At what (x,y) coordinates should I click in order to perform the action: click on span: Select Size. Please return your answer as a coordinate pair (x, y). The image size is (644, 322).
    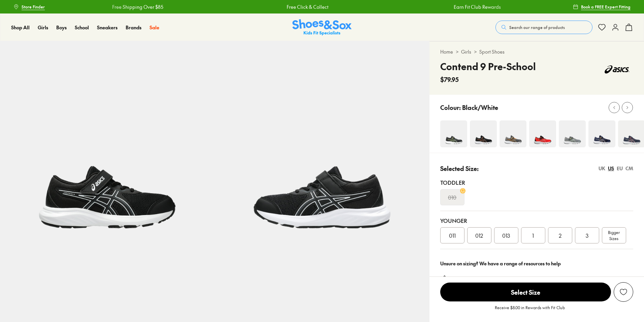
    Looking at the image, I should click on (525, 292).